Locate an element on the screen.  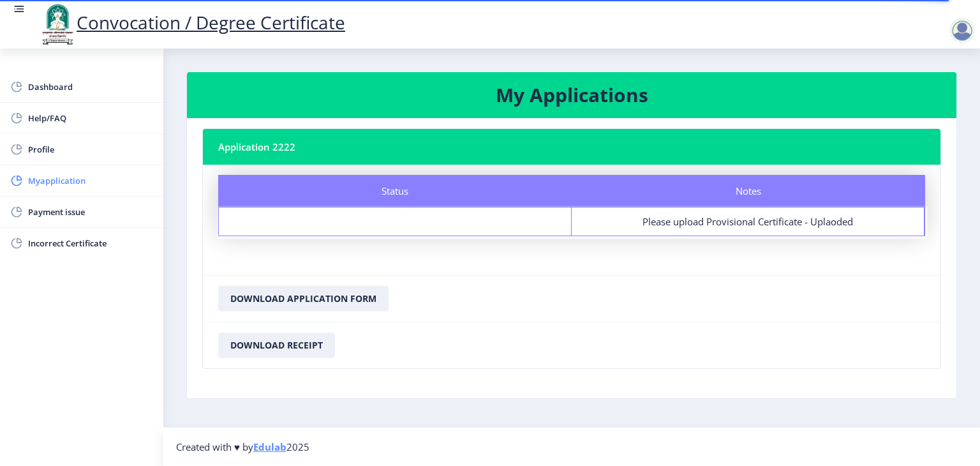
span: Myapplication is located at coordinates (90, 181).